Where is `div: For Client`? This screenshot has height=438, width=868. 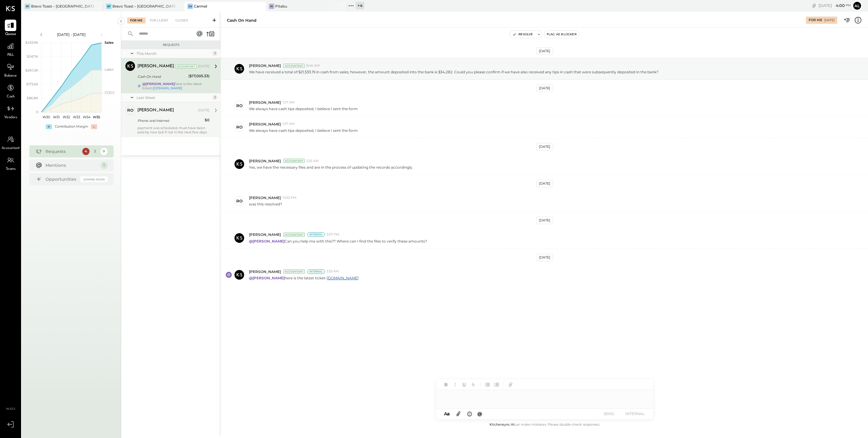
div: For Client is located at coordinates (159, 21).